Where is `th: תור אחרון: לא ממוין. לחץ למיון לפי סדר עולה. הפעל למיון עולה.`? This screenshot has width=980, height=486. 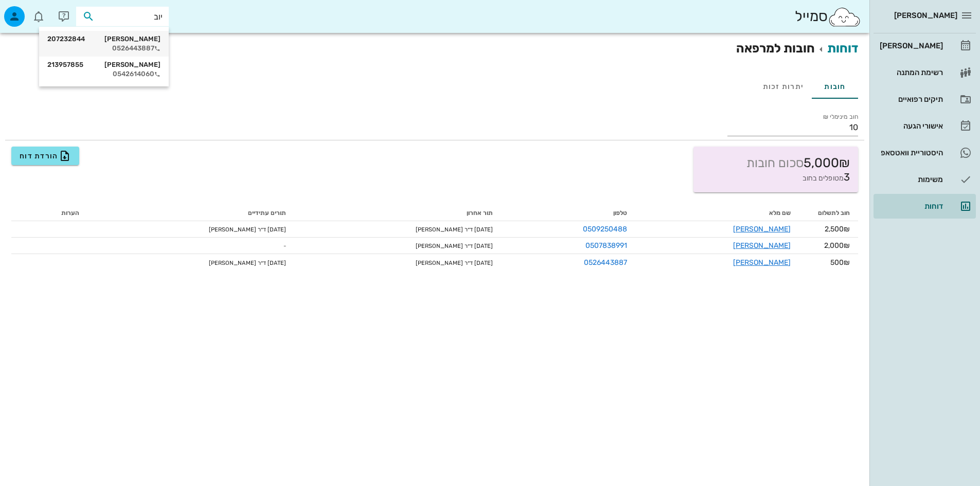 th: תור אחרון: לא ממוין. לחץ למיון לפי סדר עולה. הפעל למיון עולה. is located at coordinates (397, 213).